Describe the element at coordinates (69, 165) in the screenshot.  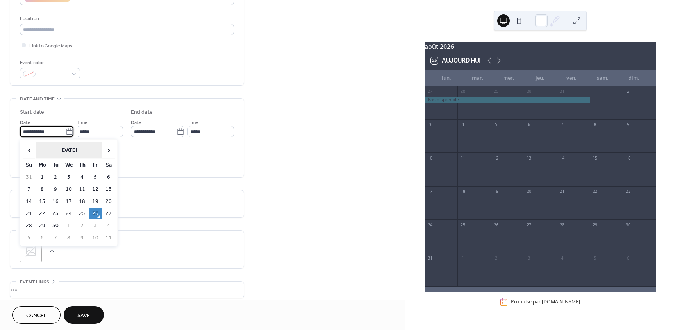
I see `th: We` at that location.